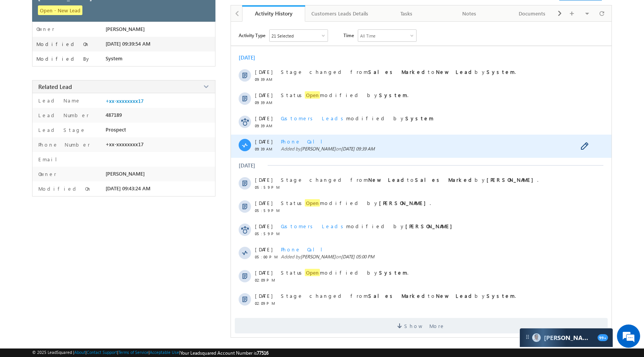  What do you see at coordinates (406, 13) in the screenshot?
I see `div: Tasks` at bounding box center [406, 13].